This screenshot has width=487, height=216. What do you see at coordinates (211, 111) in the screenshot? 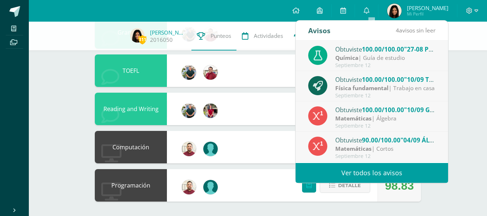
I see `img: ea60e6a584bd98fae00485d881ebfd6b.png` at bounding box center [211, 111].